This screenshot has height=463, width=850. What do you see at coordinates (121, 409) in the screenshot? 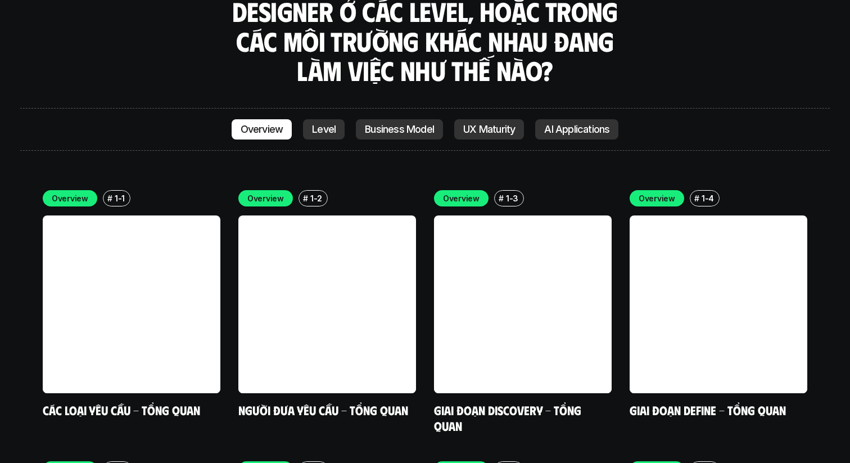
I see `a: Các loại yêu cầu - Tổng quan` at bounding box center [121, 409].